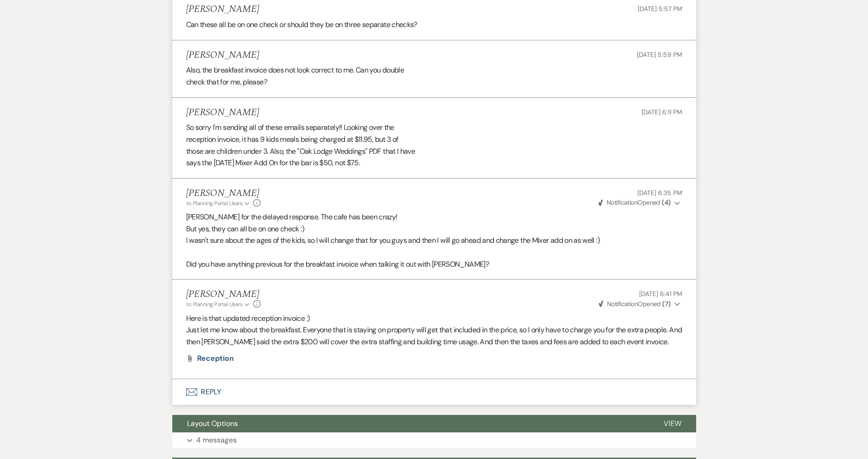 The width and height of the screenshot is (868, 459). What do you see at coordinates (215, 358) in the screenshot?
I see `a: Reception` at bounding box center [215, 358].